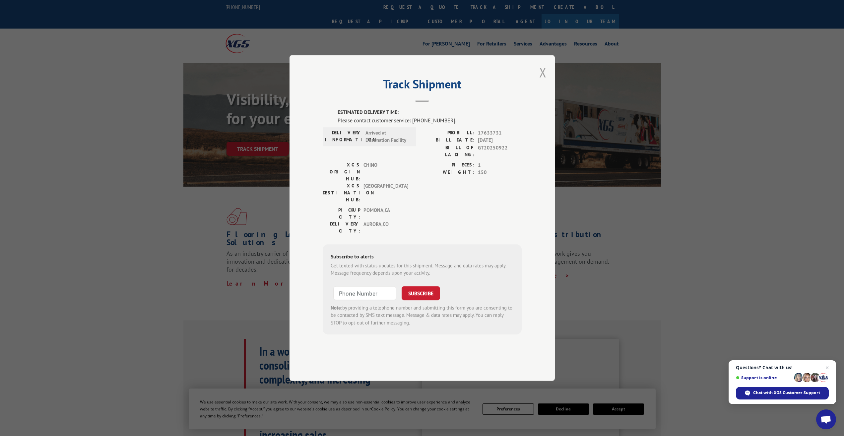 This screenshot has width=844, height=436. I want to click on span: POMONA , CA, so click(386, 213).